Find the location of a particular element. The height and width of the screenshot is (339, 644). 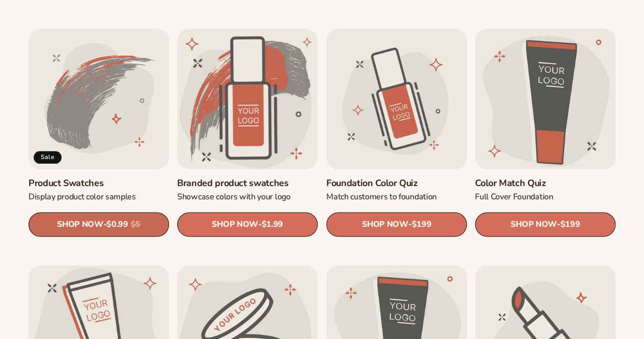

span: $0.99 is located at coordinates (117, 224).